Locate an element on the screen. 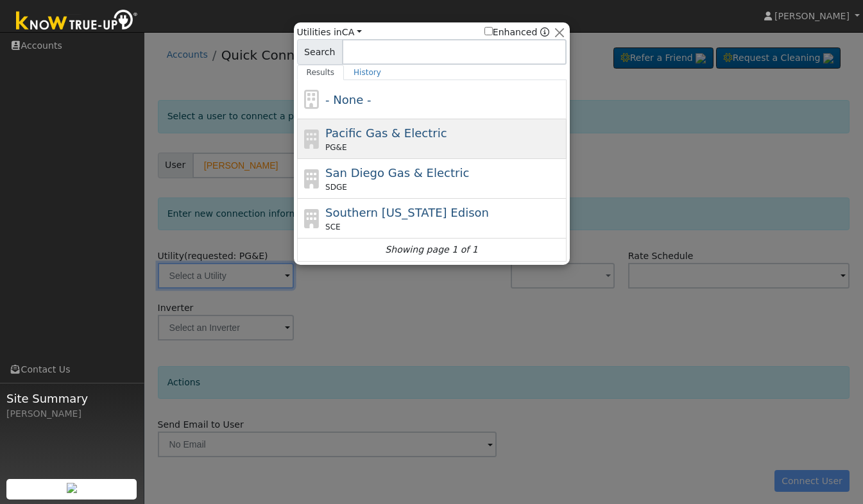 This screenshot has height=504, width=863. span: PG&E is located at coordinates (335, 147).